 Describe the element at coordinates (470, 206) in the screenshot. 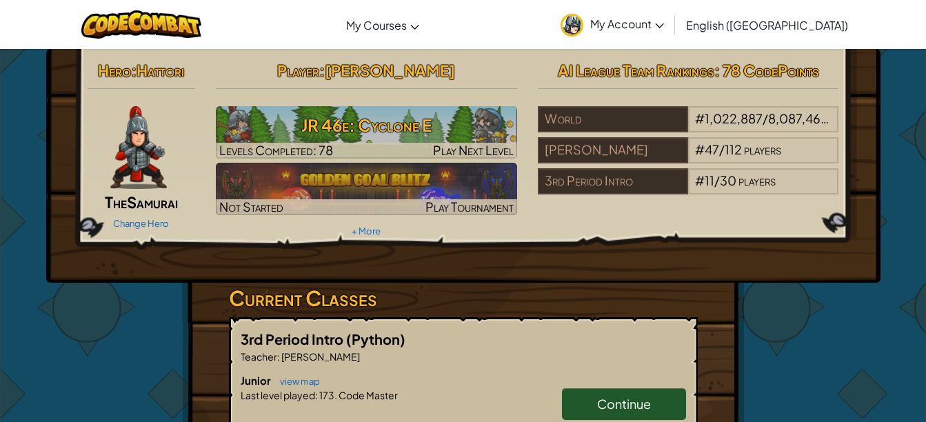

I see `span: Play Tournament` at that location.